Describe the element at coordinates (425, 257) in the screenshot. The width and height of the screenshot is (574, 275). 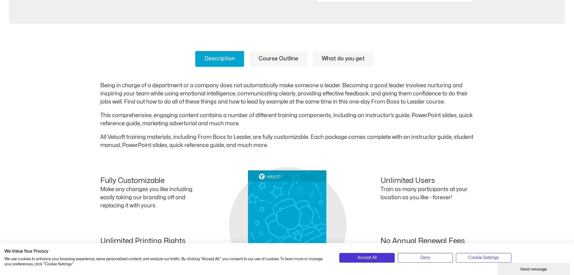
I see `button: Deny all cookies` at that location.